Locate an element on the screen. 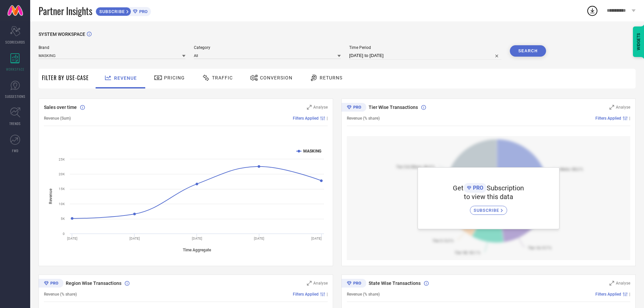  span: Brand is located at coordinates (112, 48).